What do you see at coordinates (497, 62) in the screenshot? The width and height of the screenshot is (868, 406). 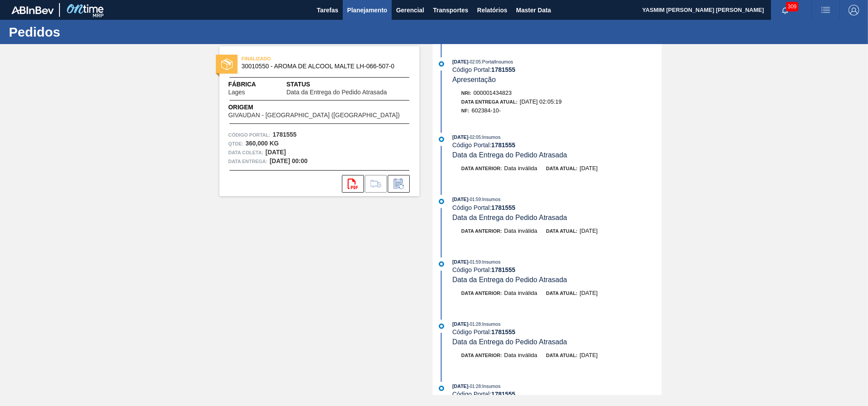 I see `span: : PortalInsumos` at bounding box center [497, 62].